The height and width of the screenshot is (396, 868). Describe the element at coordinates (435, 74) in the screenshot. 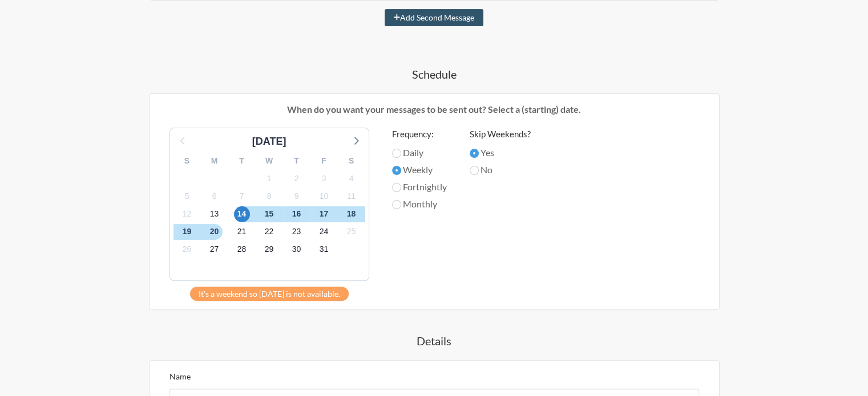

I see `h4: Schedule` at that location.